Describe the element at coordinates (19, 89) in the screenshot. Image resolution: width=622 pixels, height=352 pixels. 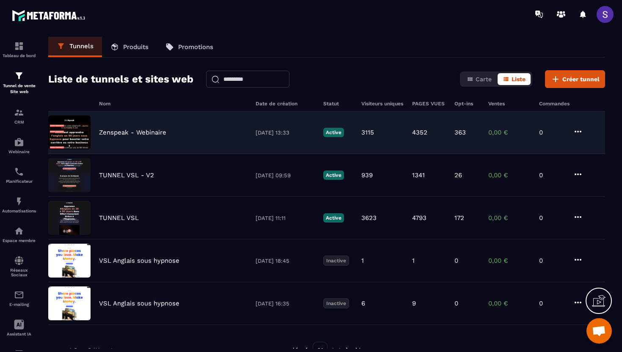
I see `p: Tunnel de vente Site web` at that location.